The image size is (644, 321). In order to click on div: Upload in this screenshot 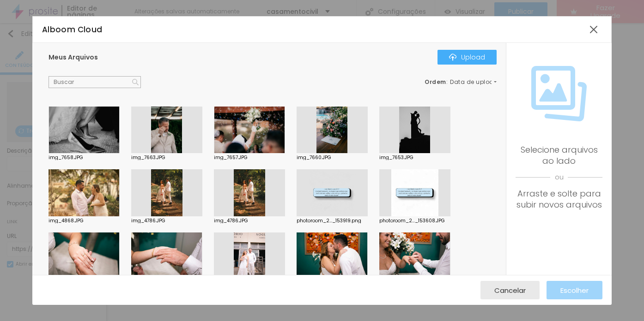, I will do `click(467, 57)`.